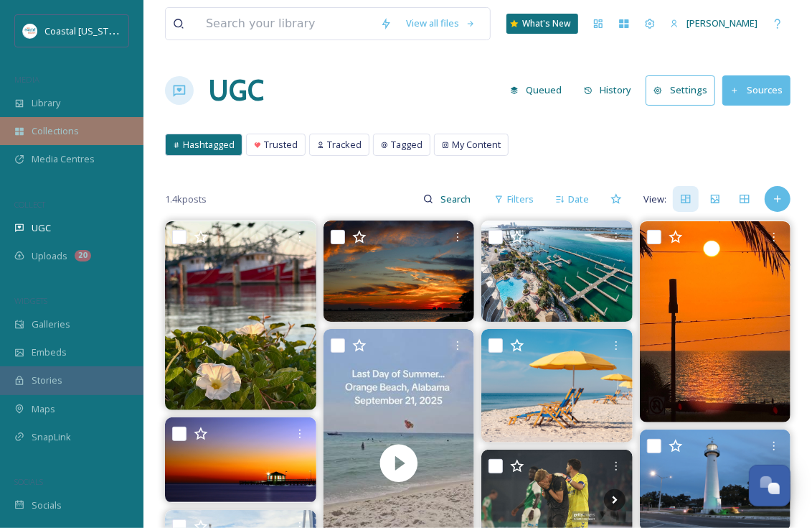  I want to click on span: Collections, so click(55, 131).